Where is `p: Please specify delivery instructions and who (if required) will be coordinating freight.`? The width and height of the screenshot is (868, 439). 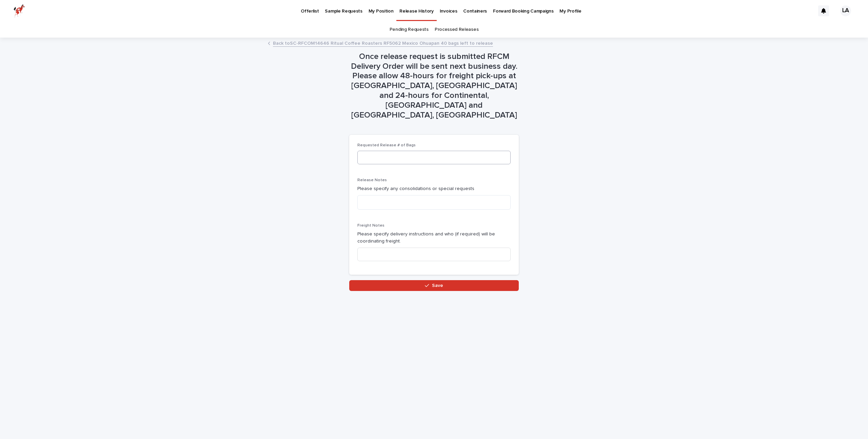 p: Please specify delivery instructions and who (if required) will be coordinating freight. is located at coordinates (434, 238).